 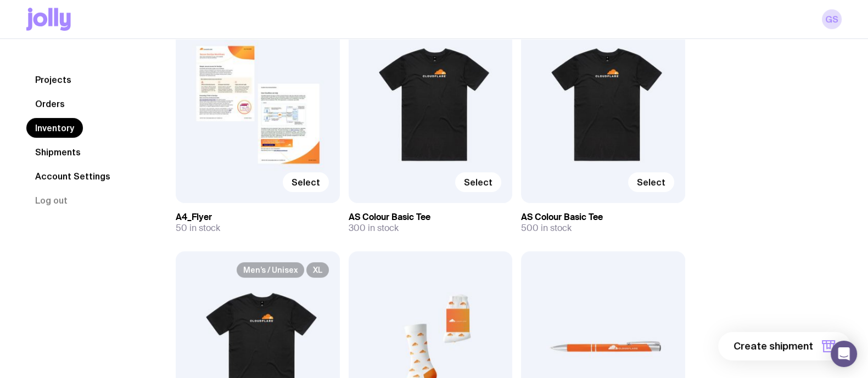 I want to click on span: Men’s / Unisex, so click(x=270, y=270).